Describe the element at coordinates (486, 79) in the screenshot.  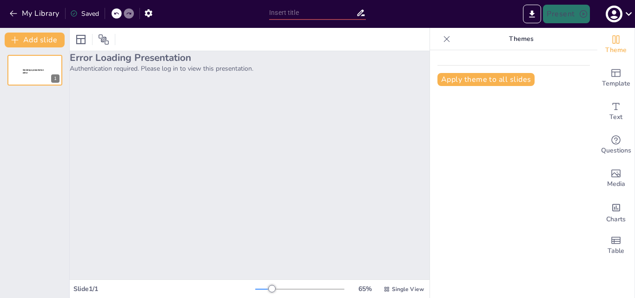
I see `button: Apply theme to all slides` at that location.